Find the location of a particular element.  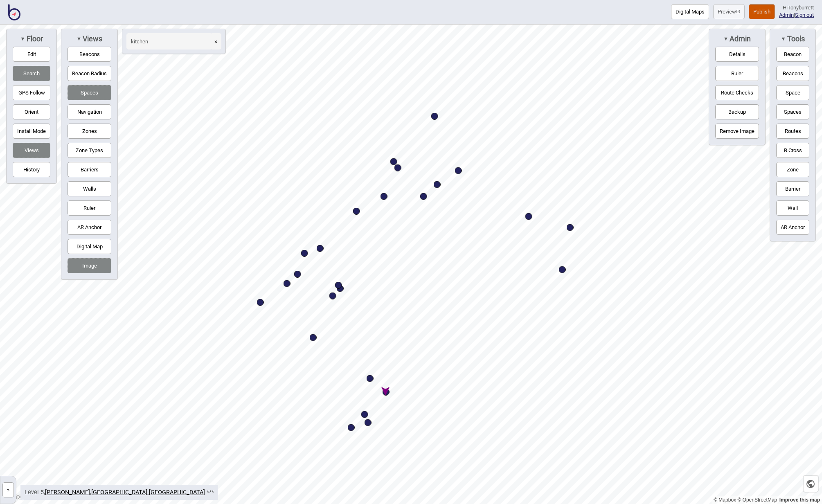

button: Backup is located at coordinates (737, 111).